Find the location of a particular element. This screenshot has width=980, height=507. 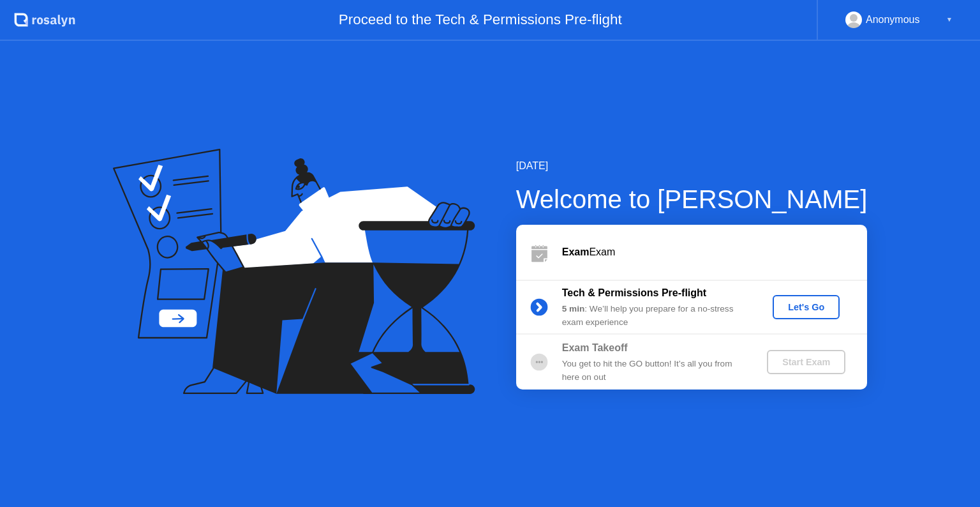

div: Anonymous is located at coordinates (893, 20).